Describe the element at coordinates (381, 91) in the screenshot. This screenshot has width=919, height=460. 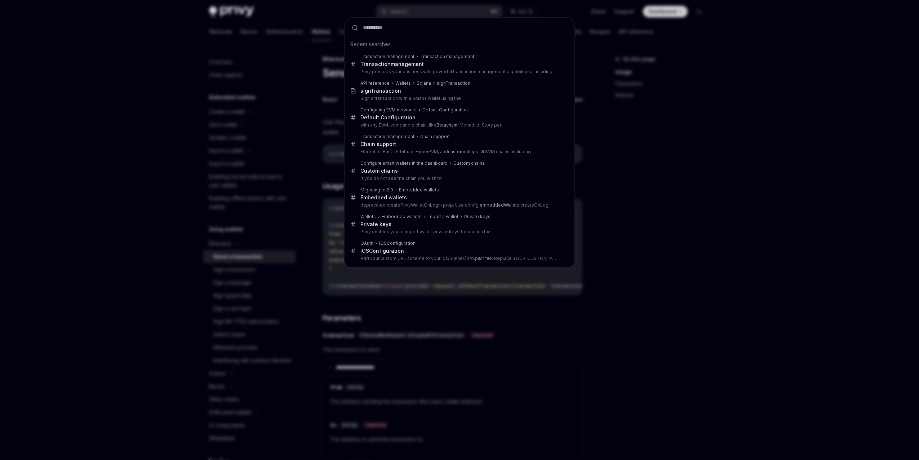
I see `div: Transaction` at that location.